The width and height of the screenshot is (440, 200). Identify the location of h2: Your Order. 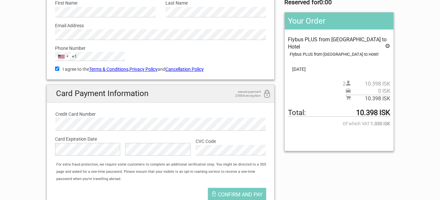
(339, 21).